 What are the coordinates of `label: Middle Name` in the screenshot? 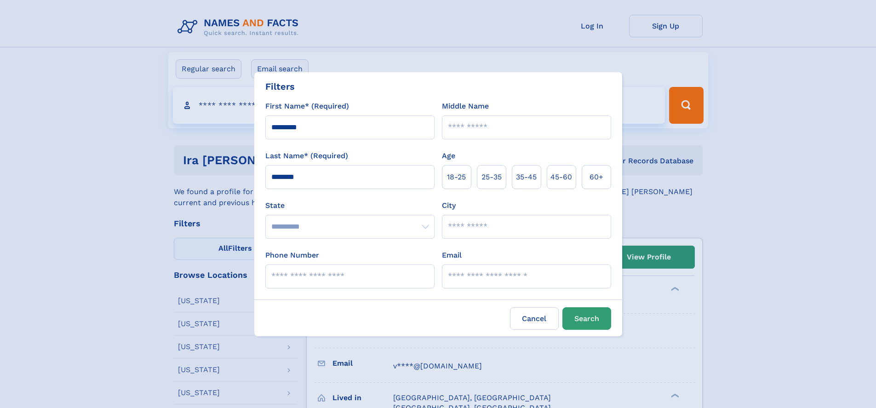 It's located at (466, 106).